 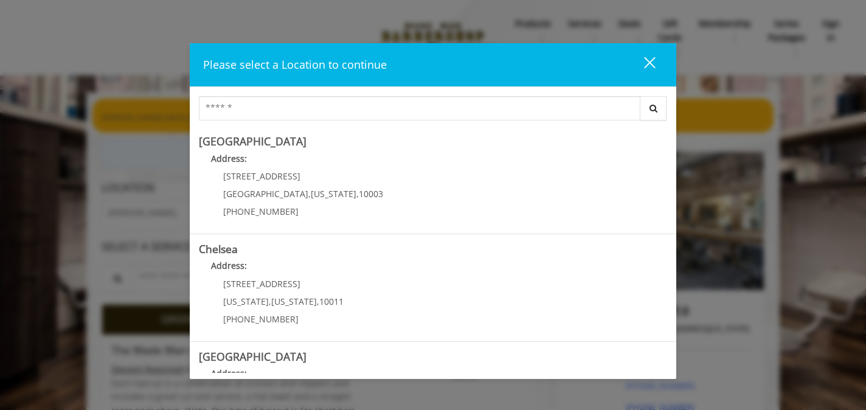 I want to click on div: Center Select, so click(x=433, y=111).